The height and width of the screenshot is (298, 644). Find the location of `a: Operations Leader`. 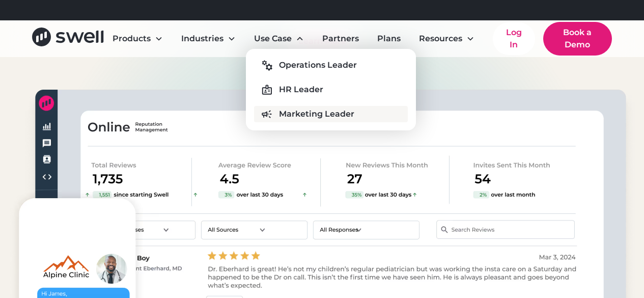

a: Operations Leader is located at coordinates (331, 65).